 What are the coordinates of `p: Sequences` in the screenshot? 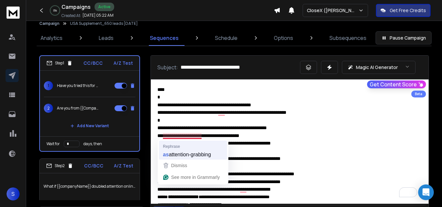 It's located at (164, 38).